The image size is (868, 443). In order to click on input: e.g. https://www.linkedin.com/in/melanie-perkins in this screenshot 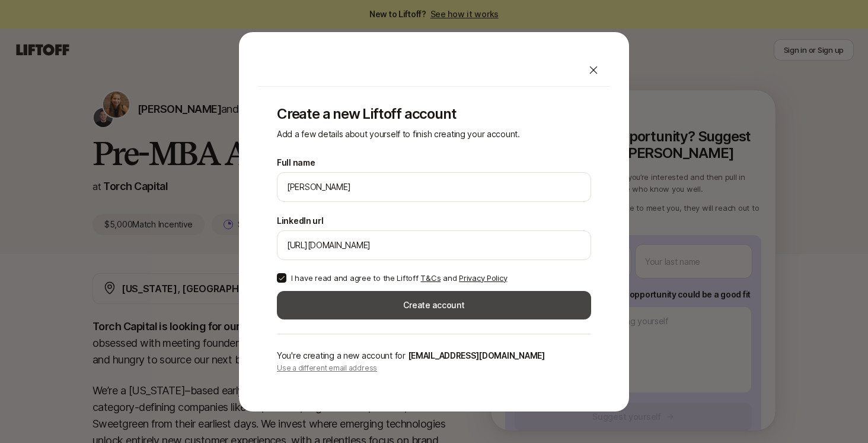, I will do `click(434, 245)`.